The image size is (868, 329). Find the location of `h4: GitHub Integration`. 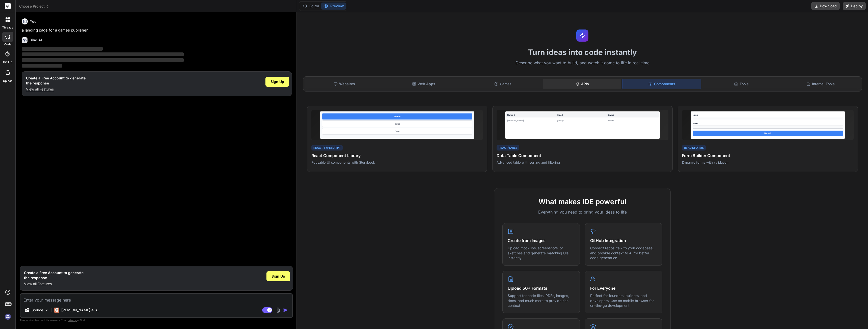

h4: GitHub Integration is located at coordinates (624, 241).